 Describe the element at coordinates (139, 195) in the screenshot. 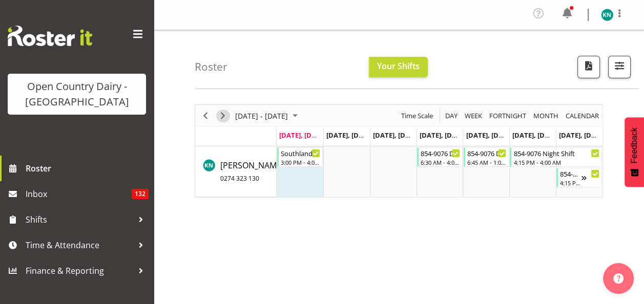

I see `span: 132` at that location.